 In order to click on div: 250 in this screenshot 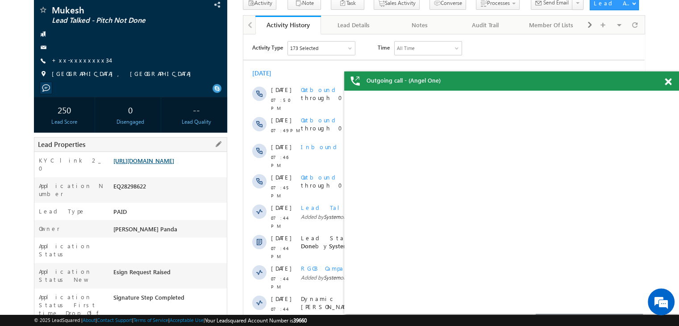, I will do `click(64, 109)`.